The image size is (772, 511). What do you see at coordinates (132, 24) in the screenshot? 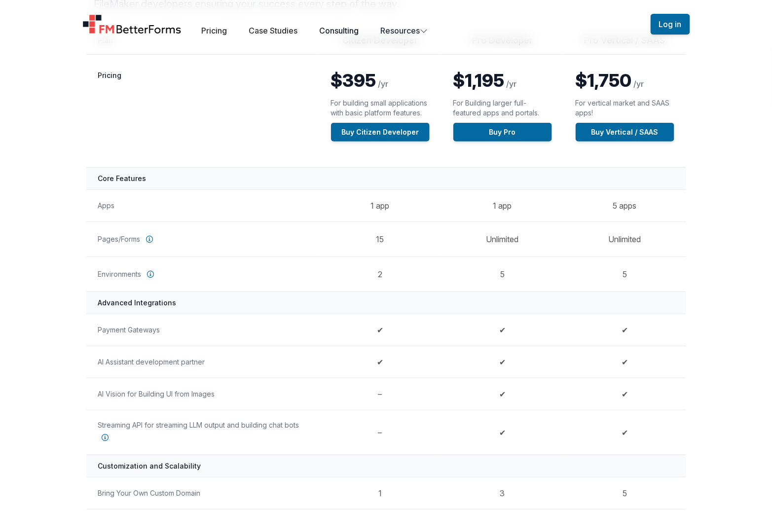
I see `a: Home` at bounding box center [132, 24].